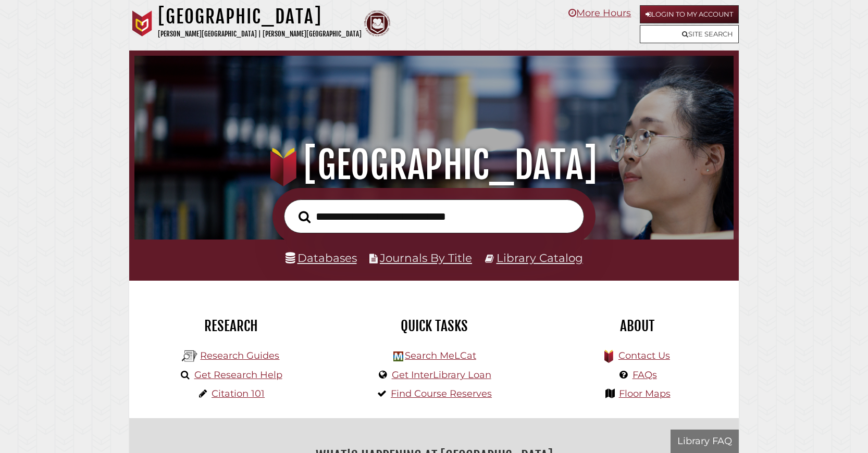  Describe the element at coordinates (238, 394) in the screenshot. I see `a: Citation 101` at that location.